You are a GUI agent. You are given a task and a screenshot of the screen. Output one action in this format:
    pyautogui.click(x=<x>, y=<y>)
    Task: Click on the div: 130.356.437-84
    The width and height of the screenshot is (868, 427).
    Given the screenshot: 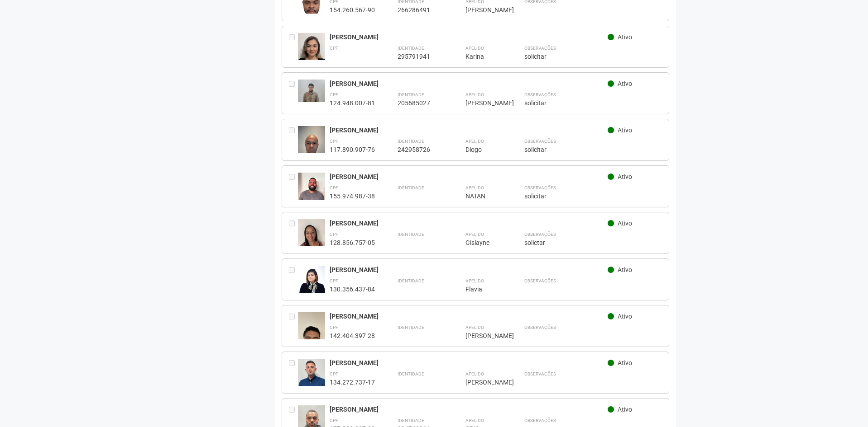 What is the action you would take?
    pyautogui.click(x=352, y=289)
    